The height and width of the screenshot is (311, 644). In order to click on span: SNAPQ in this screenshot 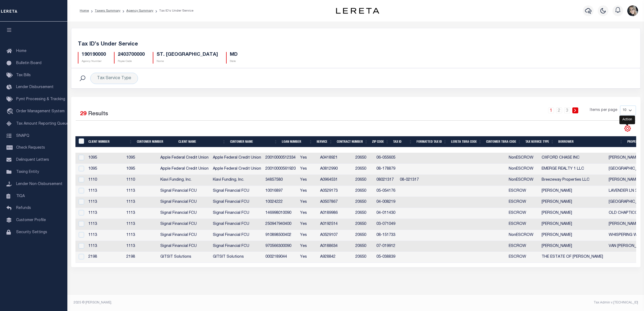, I will do `click(22, 136)`.